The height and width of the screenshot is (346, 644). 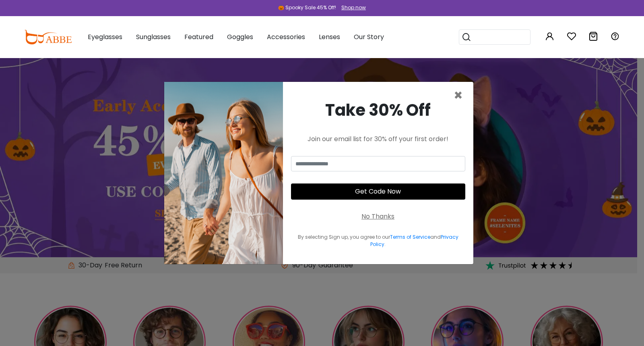 I want to click on div: Join our email list for 30% off your first order!, so click(x=378, y=139).